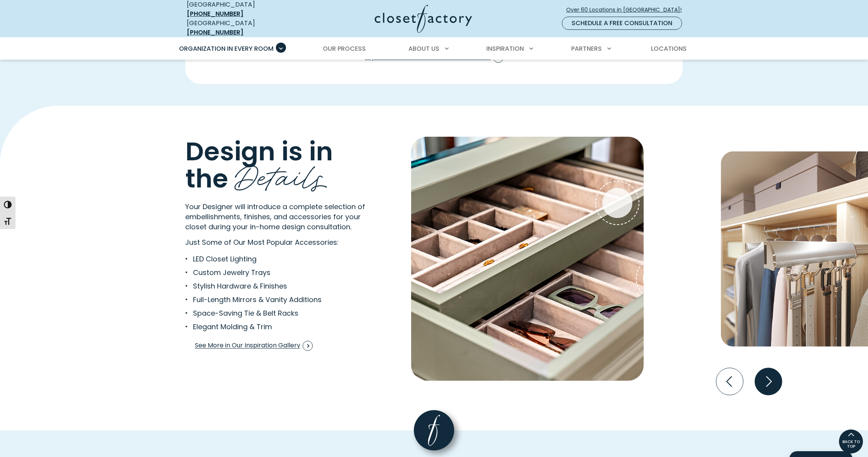 The image size is (868, 457). I want to click on li: Elegant Molding & Trim, so click(274, 327).